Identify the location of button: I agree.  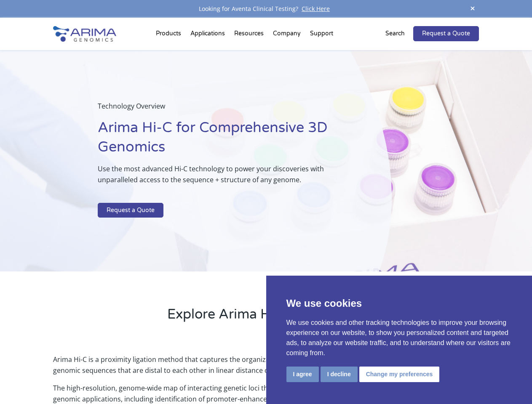
(302, 374).